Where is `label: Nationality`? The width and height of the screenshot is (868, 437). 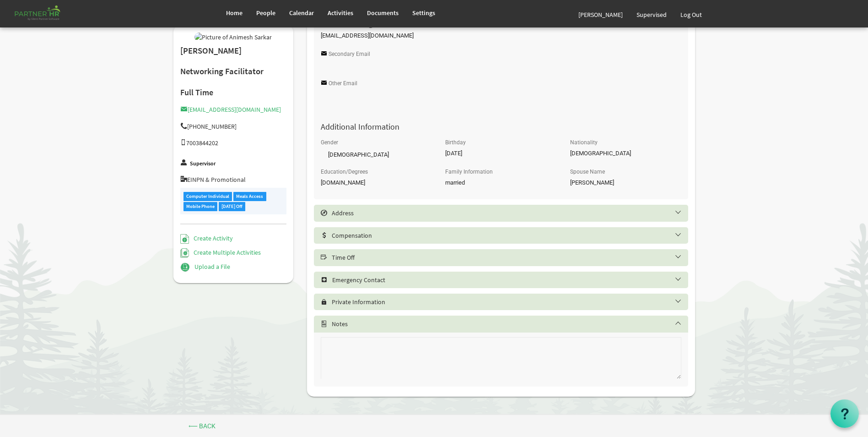 label: Nationality is located at coordinates (584, 142).